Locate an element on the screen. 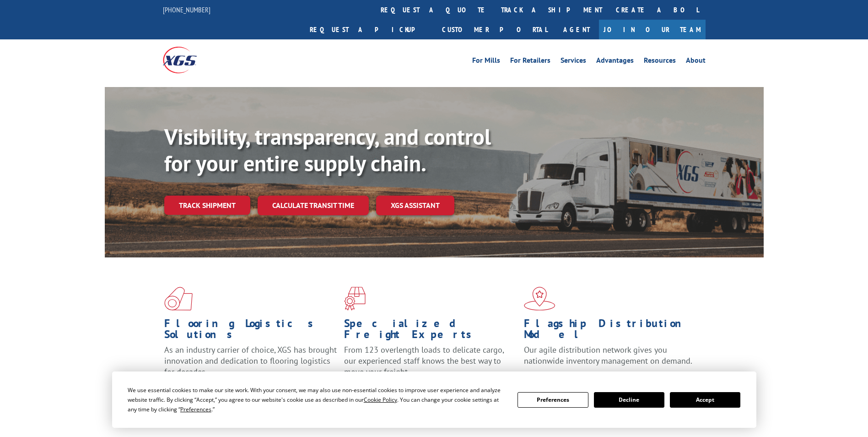 Image resolution: width=868 pixels, height=437 pixels. a: Track shipment is located at coordinates (207, 205).